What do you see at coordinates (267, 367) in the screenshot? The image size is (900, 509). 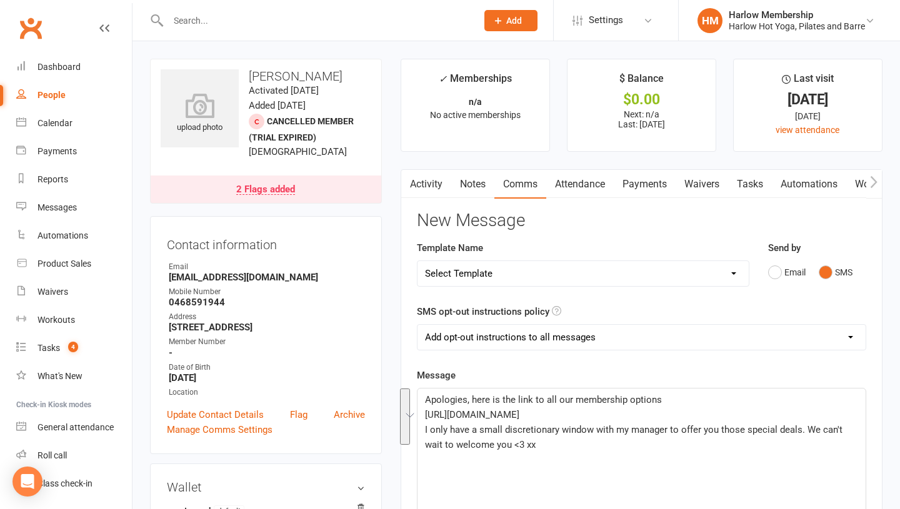 I see `div: Date of Birth` at bounding box center [267, 367].